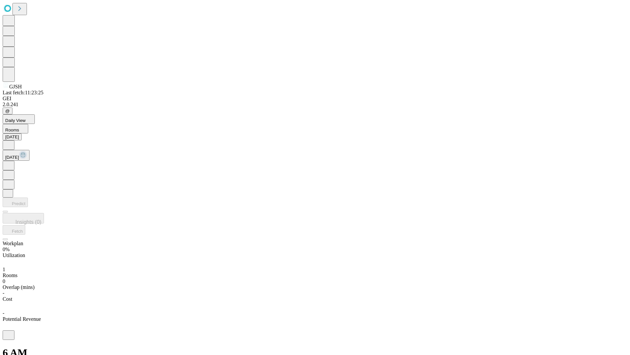 This screenshot has height=355, width=630. Describe the element at coordinates (15, 128) in the screenshot. I see `button: Rooms` at that location.